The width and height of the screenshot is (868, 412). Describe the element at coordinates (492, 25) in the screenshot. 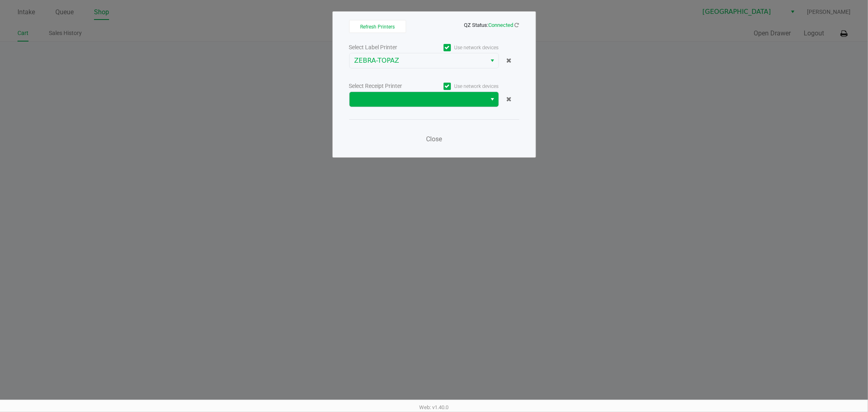

I see `span: QZ Status:` at that location.